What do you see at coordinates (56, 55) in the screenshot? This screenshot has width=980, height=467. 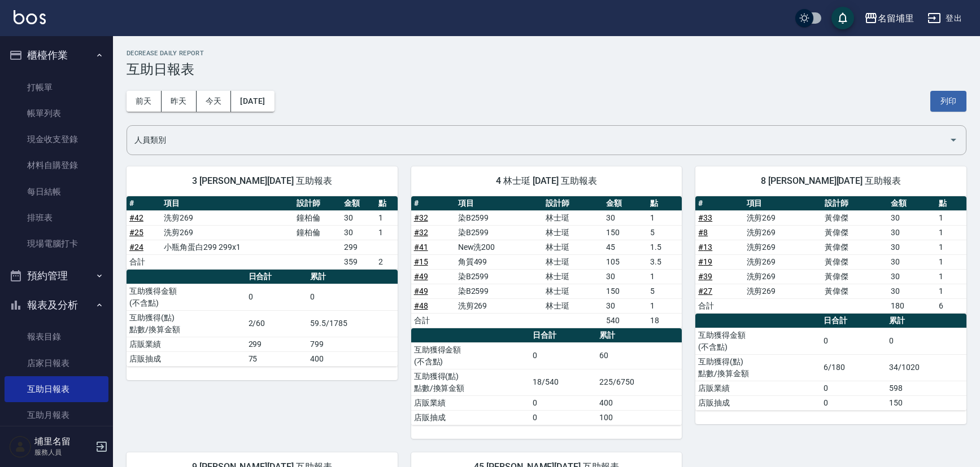 I see `button: 櫃檯作業` at bounding box center [56, 55].